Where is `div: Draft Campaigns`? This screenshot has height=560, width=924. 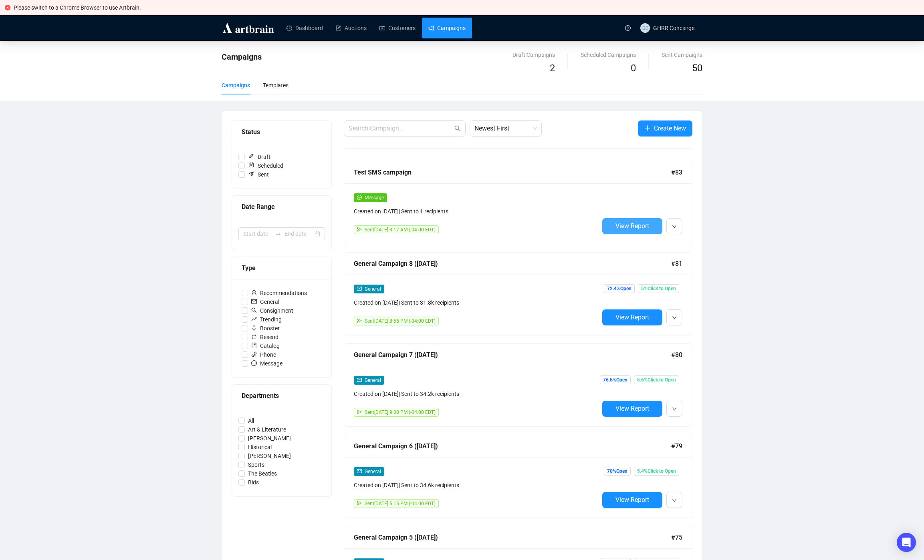
div: Draft Campaigns is located at coordinates (533, 55).